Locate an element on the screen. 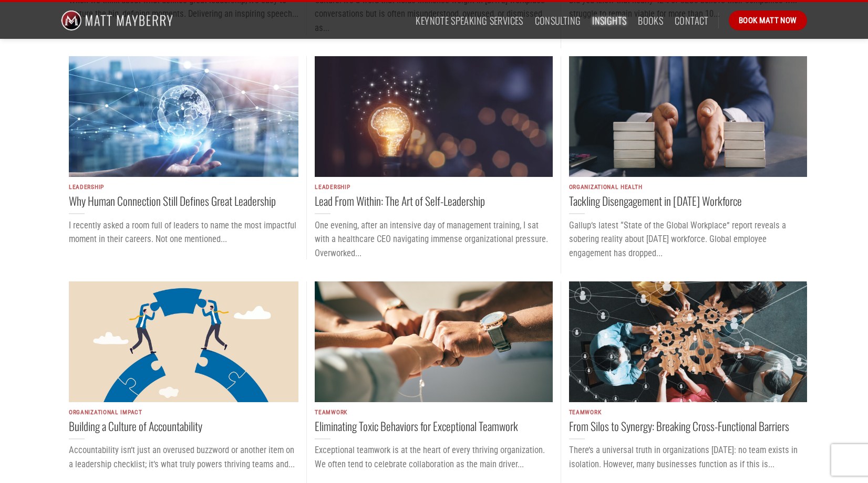  p: One evening, after an intensive day of management training, I sat with a healthcare CEO navigatin... is located at coordinates (433, 240).